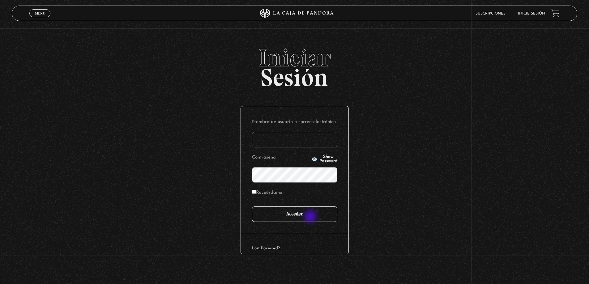  Describe the element at coordinates (490, 14) in the screenshot. I see `a: Suscripciones` at that location.